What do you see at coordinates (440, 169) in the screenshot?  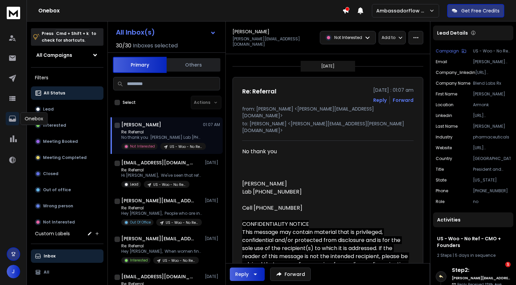 I see `p: title` at bounding box center [440, 169].